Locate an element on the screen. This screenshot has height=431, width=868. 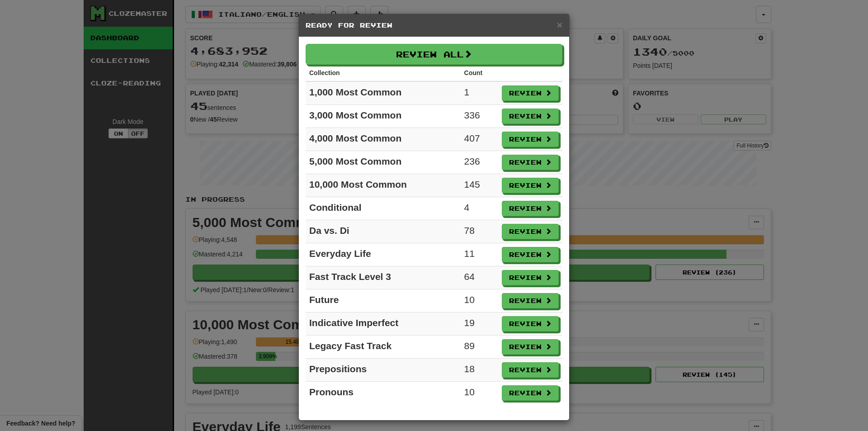
td: 236 is located at coordinates (480, 162).